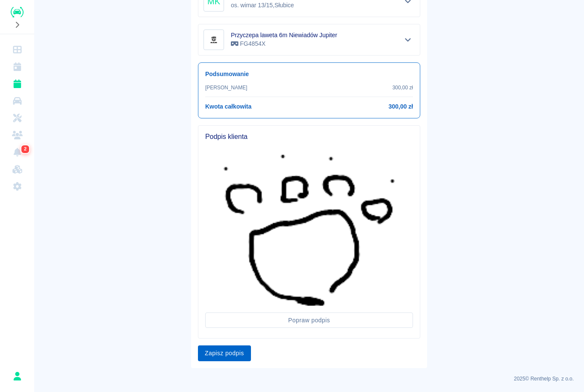  I want to click on h6: 300,00 zł, so click(401, 106).